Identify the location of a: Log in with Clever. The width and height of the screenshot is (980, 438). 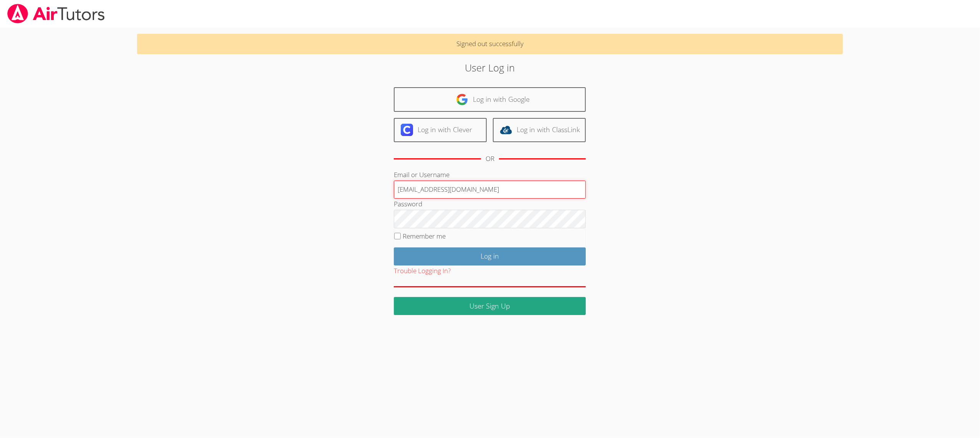
(441, 130).